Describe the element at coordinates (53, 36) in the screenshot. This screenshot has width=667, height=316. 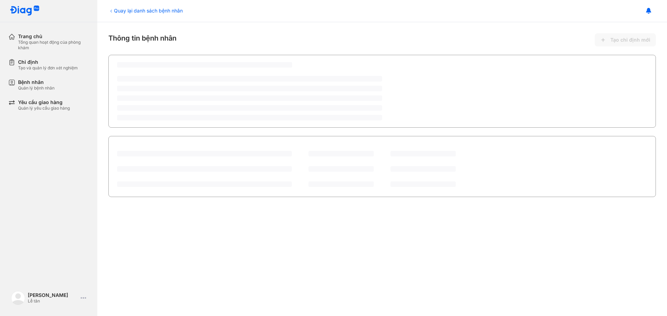
I see `div: Trang chủ` at that location.